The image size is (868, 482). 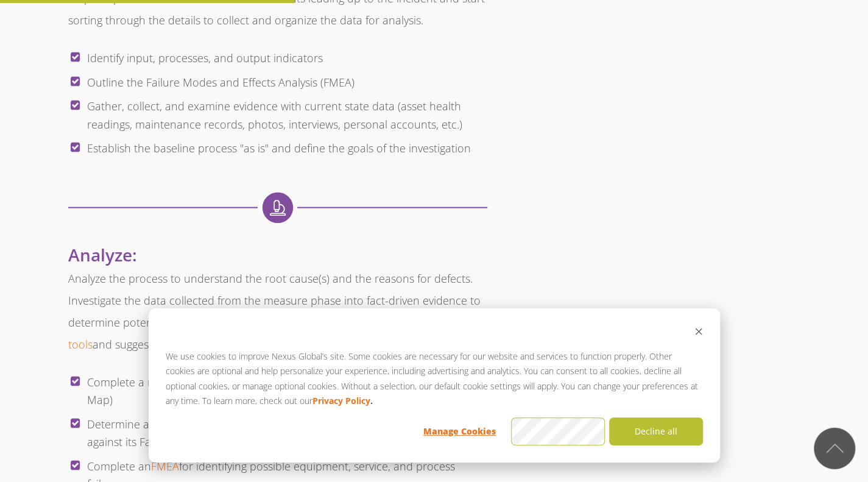 I want to click on a: RCA tools, so click(x=276, y=333).